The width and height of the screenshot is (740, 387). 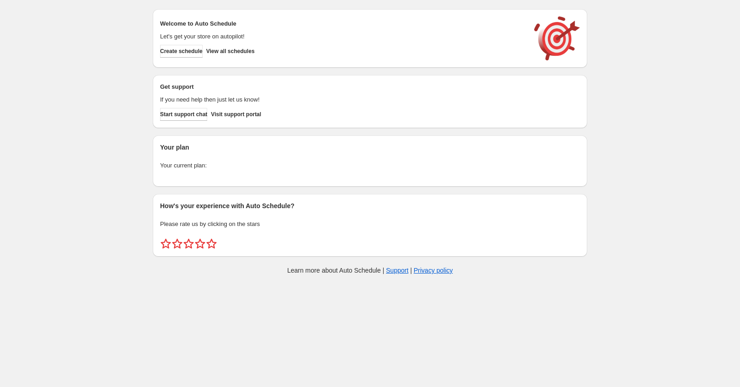 What do you see at coordinates (433, 270) in the screenshot?
I see `a: Privacy policy` at bounding box center [433, 270].